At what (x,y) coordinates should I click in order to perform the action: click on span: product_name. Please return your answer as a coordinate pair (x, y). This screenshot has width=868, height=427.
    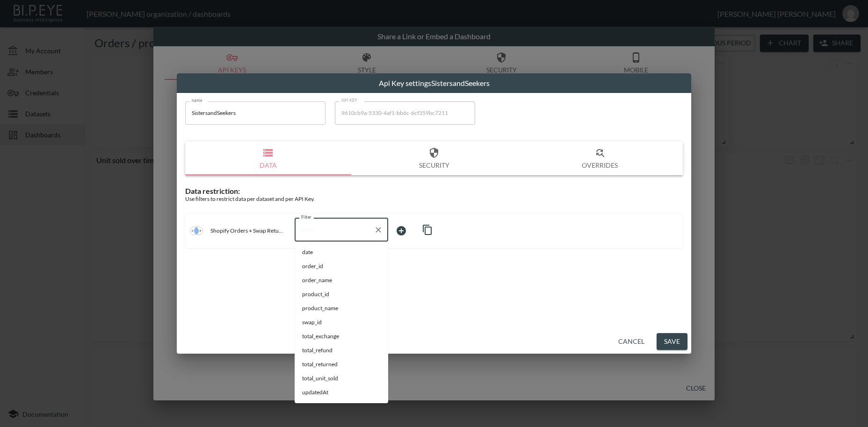
    Looking at the image, I should click on (341, 309).